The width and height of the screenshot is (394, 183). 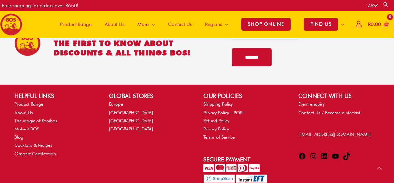 What do you see at coordinates (27, 129) in the screenshot?
I see `a: Make it BOS` at bounding box center [27, 129].